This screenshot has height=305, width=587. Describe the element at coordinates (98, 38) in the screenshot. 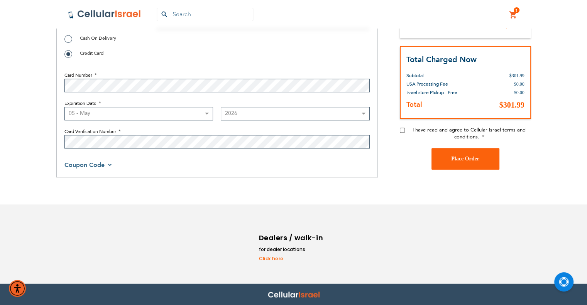

I see `span: Cash On Delivery` at that location.